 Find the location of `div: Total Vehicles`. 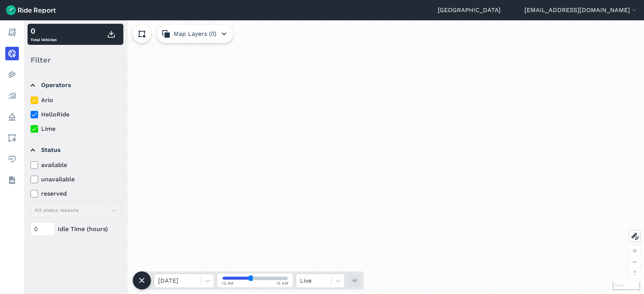

div: Total Vehicles is located at coordinates (43, 35).